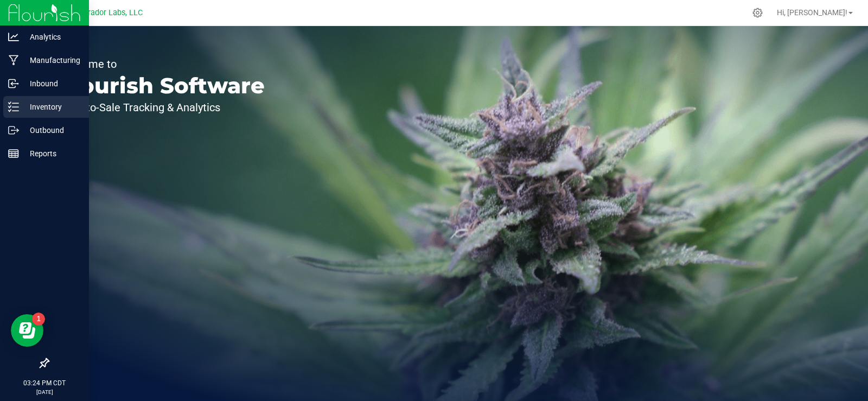  What do you see at coordinates (161, 107) in the screenshot?
I see `p: Seed-to-Sale Tracking & Analytics` at bounding box center [161, 107].